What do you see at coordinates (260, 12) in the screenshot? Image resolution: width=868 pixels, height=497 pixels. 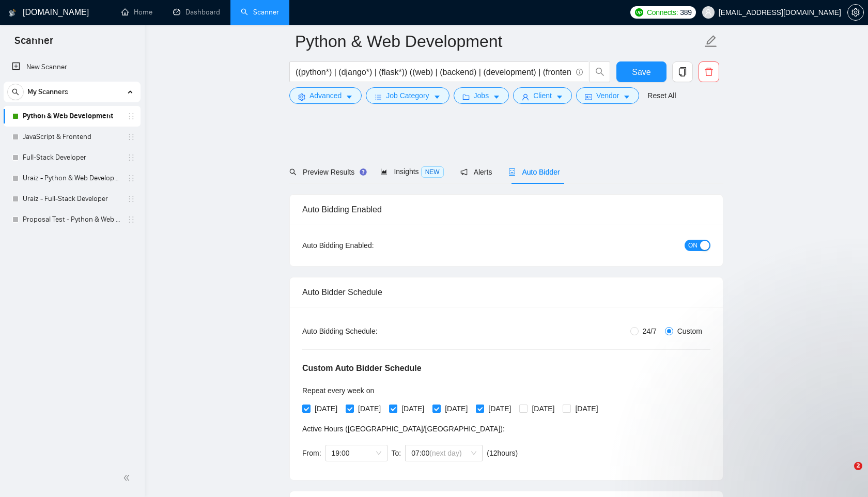 I see `a: searchScanner` at bounding box center [260, 12].